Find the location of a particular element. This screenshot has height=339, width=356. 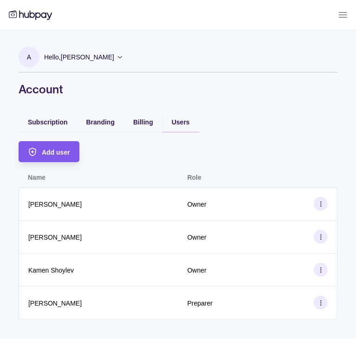

span: Add user is located at coordinates (56, 152).